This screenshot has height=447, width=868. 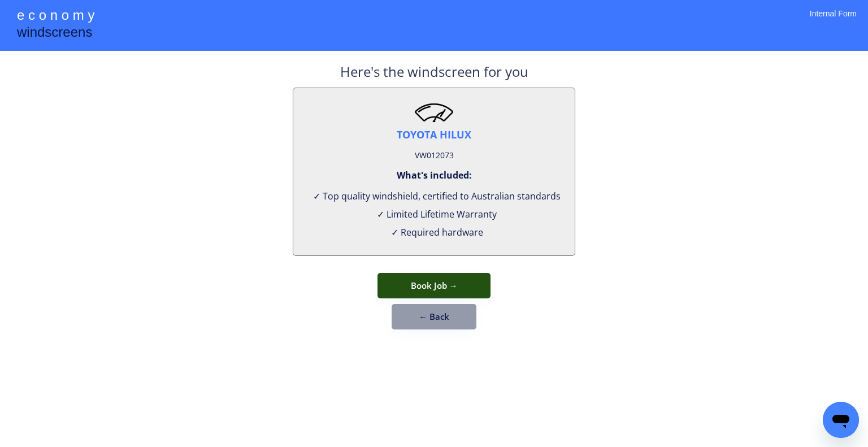 I want to click on div: e c o n o m y, so click(x=55, y=17).